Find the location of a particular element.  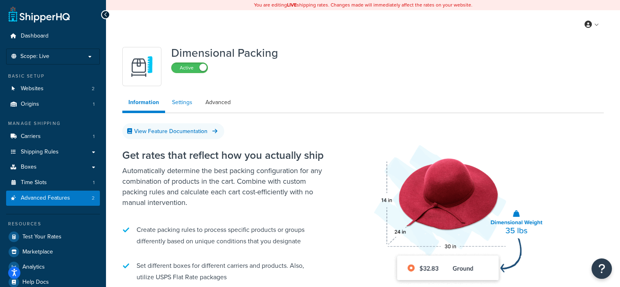

a: Advanced Features2 is located at coordinates (53, 198).